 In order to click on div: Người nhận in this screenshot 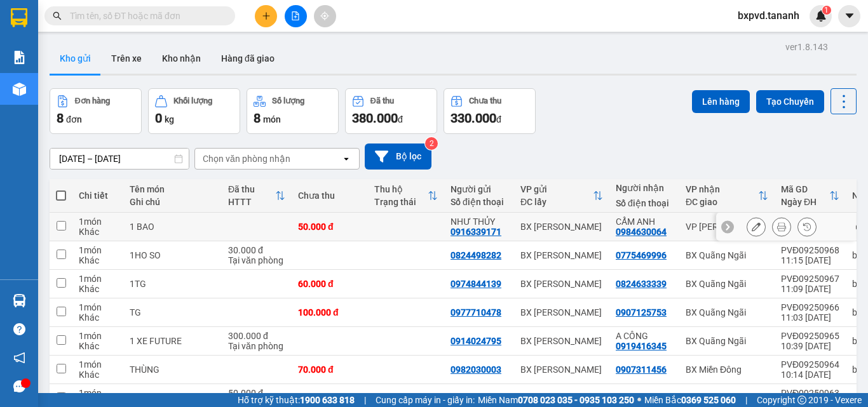, I will do `click(644, 188)`.